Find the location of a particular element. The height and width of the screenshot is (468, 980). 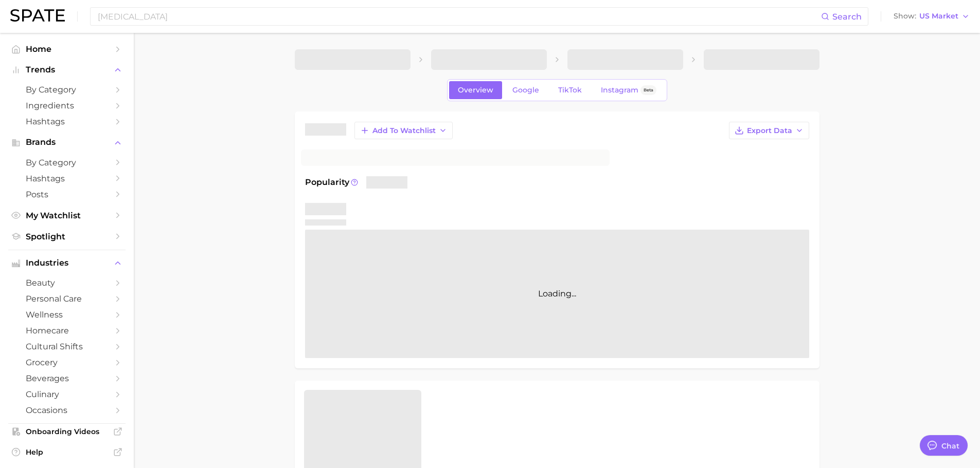

span: cultural shifts is located at coordinates (67, 346).